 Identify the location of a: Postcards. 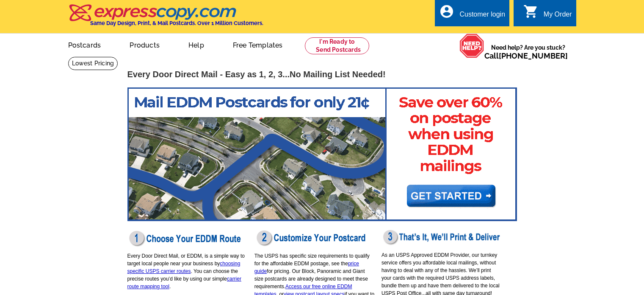
(85, 44).